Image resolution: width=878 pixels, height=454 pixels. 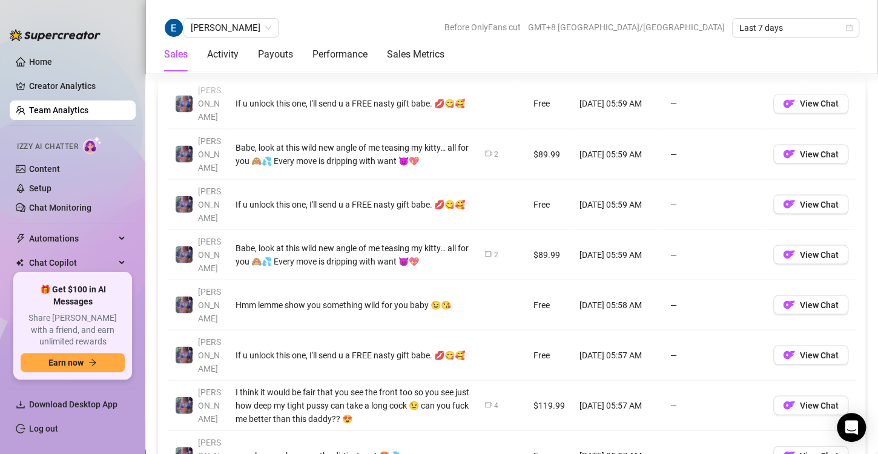 I want to click on a: Content, so click(x=44, y=169).